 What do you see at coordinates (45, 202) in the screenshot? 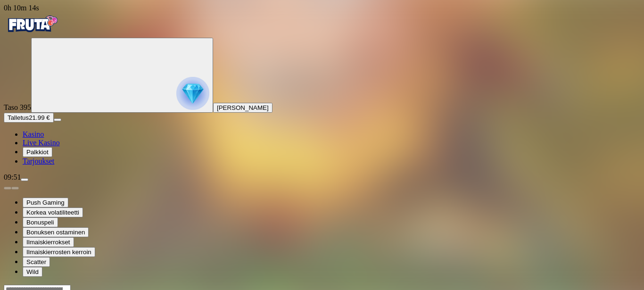
I see `span: Push Gaming` at bounding box center [45, 202].